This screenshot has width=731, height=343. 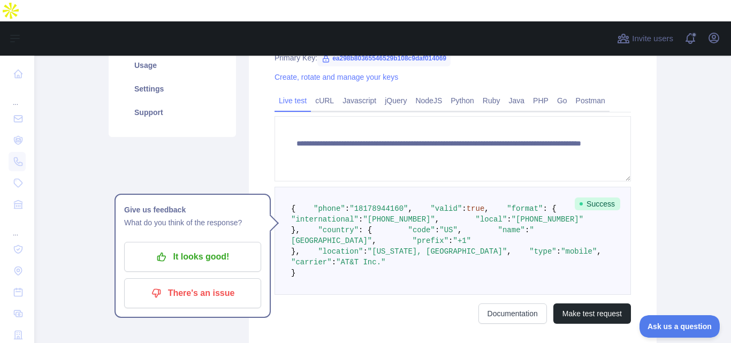 I want to click on a: Usage, so click(x=172, y=65).